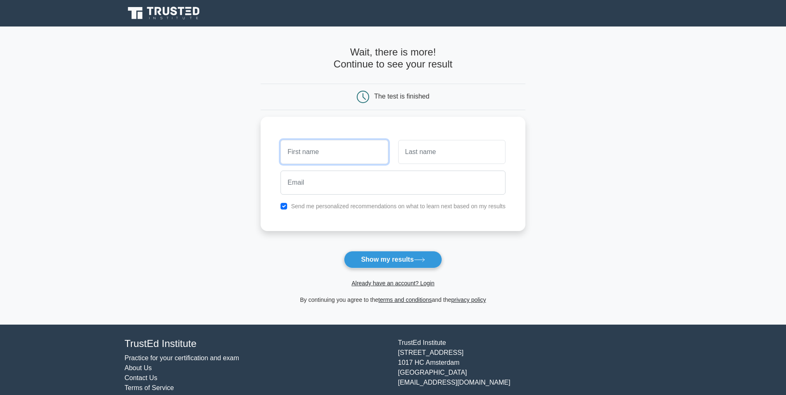 This screenshot has height=395, width=786. What do you see at coordinates (182, 358) in the screenshot?
I see `a: Practice for your certification and exam` at bounding box center [182, 358].